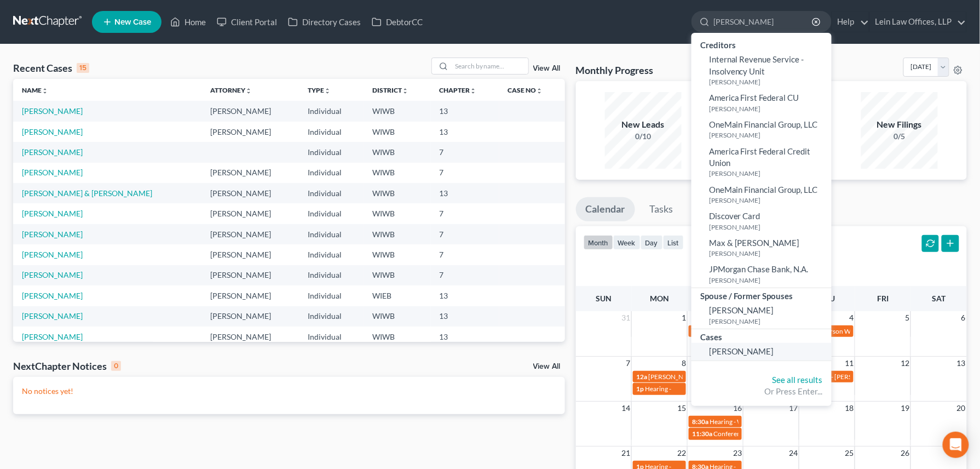  I want to click on button: month, so click(598, 243).